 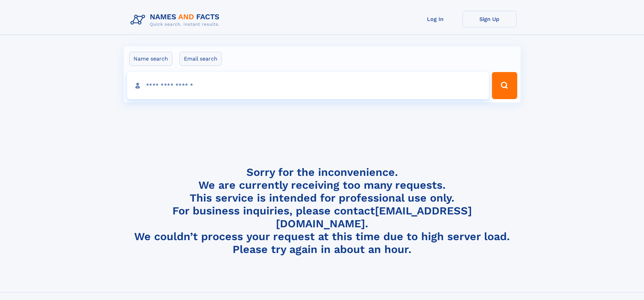 What do you see at coordinates (151, 59) in the screenshot?
I see `label: Name search` at bounding box center [151, 59].